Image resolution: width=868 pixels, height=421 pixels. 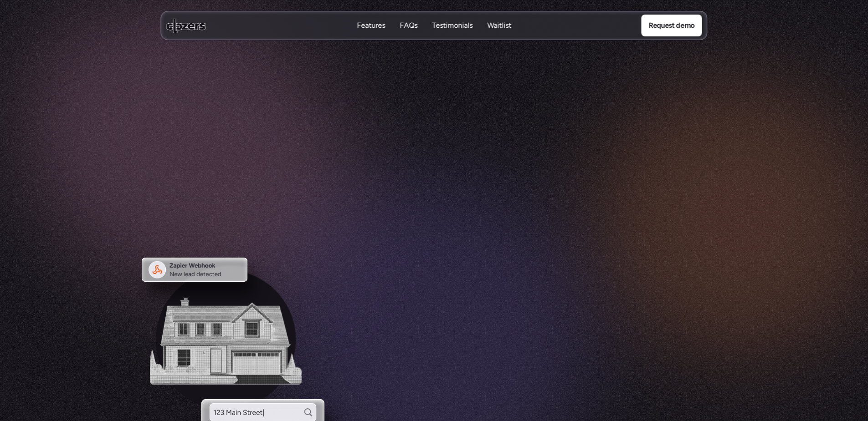 I want to click on a: Request demo, so click(x=671, y=25).